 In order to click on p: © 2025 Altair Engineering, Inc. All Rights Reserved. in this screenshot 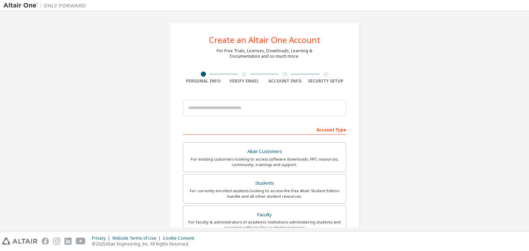, I will do `click(145, 244)`.